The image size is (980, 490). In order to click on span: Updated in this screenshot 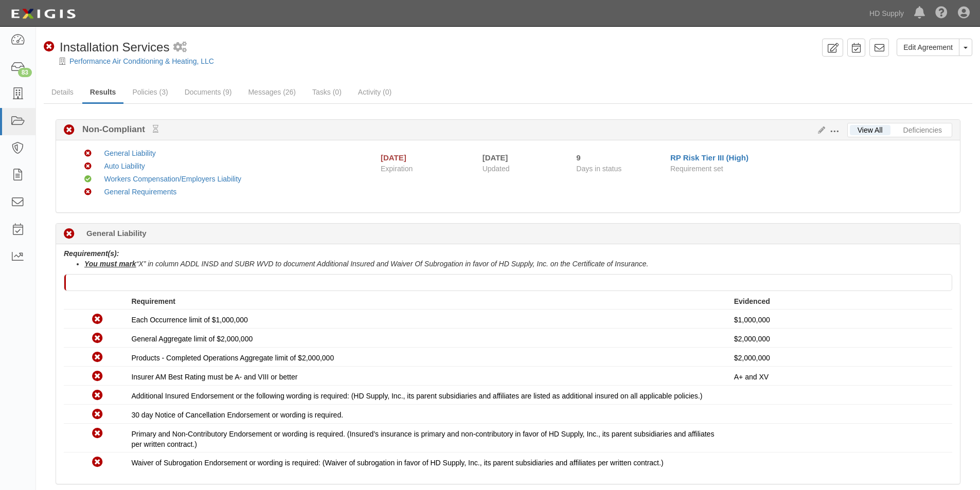, I will do `click(496, 168)`.